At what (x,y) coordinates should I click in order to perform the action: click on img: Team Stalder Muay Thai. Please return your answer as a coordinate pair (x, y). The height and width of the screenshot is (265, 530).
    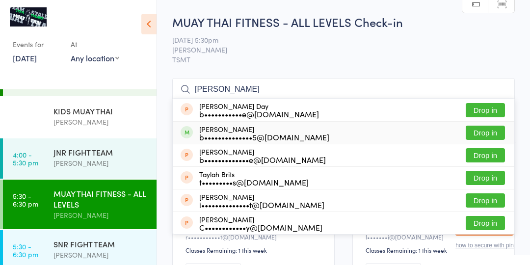
    Looking at the image, I should click on (28, 17).